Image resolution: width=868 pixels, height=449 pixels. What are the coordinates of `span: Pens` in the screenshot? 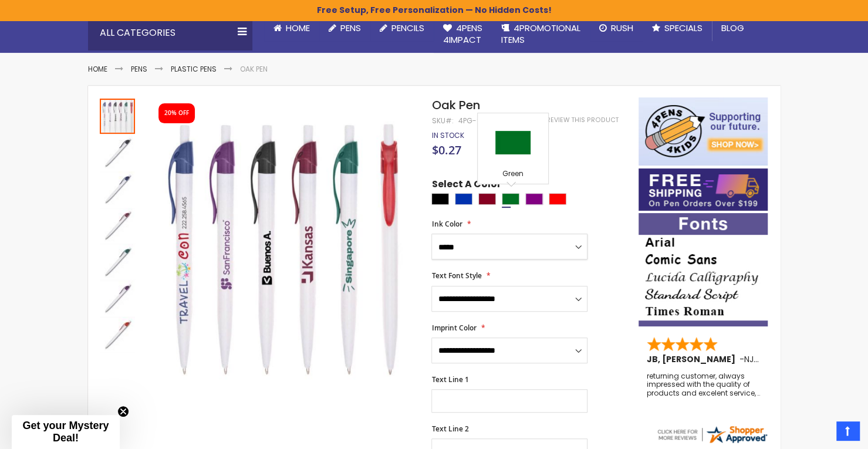 It's located at (350, 28).